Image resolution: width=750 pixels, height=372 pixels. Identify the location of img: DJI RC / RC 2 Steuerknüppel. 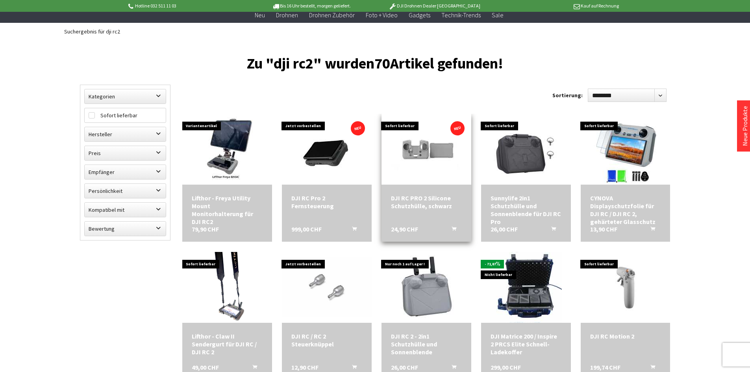
(327, 287).